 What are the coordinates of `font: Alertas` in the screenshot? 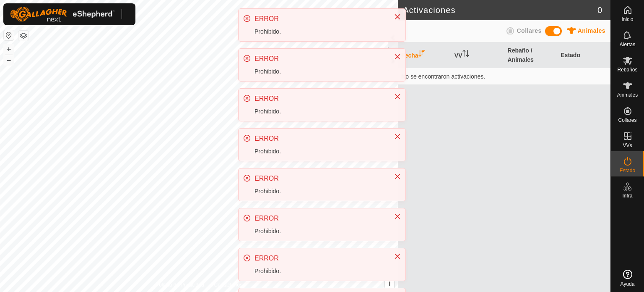 It's located at (628, 45).